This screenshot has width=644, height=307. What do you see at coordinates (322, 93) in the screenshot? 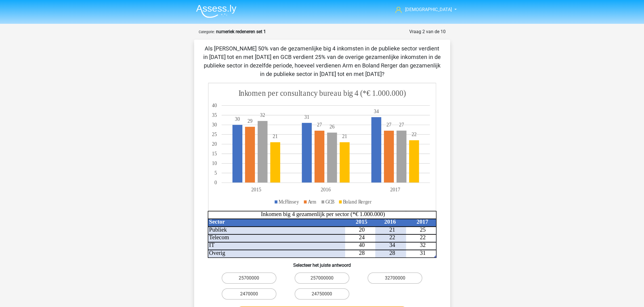
I see `tspan: Inkomen per consultancy bureau big 4 (*€ 1.000.000)` at bounding box center [322, 93].